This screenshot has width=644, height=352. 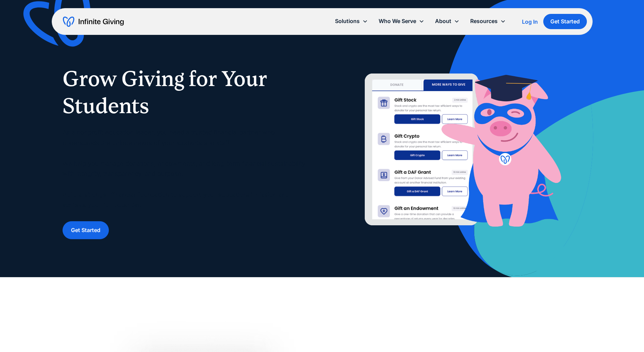 I want to click on h1: Grow Giving for Your Students, so click(x=186, y=92).